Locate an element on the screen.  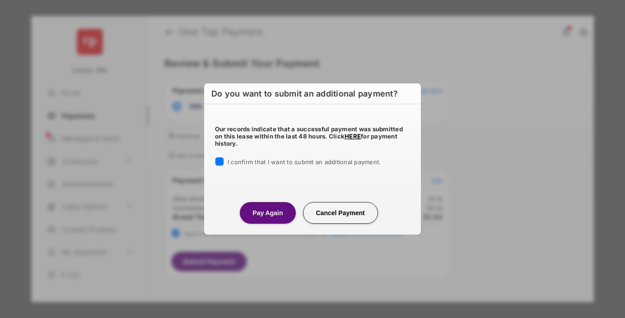
span: I confirm that I want to submit an additional payment. is located at coordinates (304, 162).